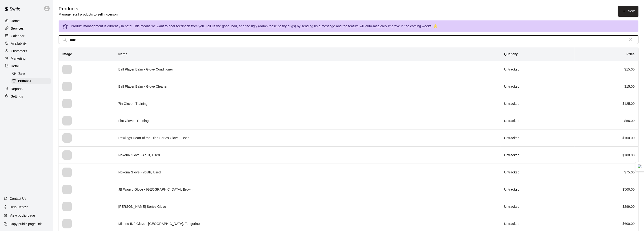 The height and width of the screenshot is (231, 644). What do you see at coordinates (307, 87) in the screenshot?
I see `td: Ball Player Balm - Glove Cleaner` at bounding box center [307, 87].